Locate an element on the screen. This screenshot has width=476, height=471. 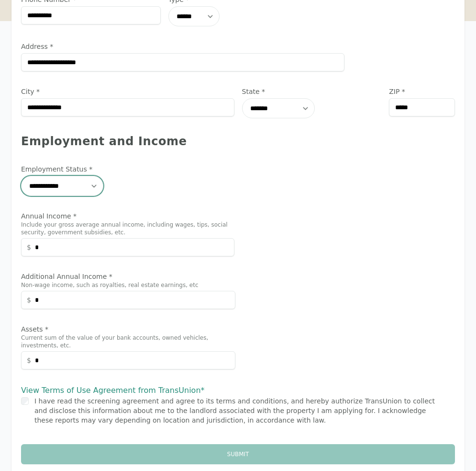
a: View Terms of Use Agreement from TransUnion* is located at coordinates (113, 390).